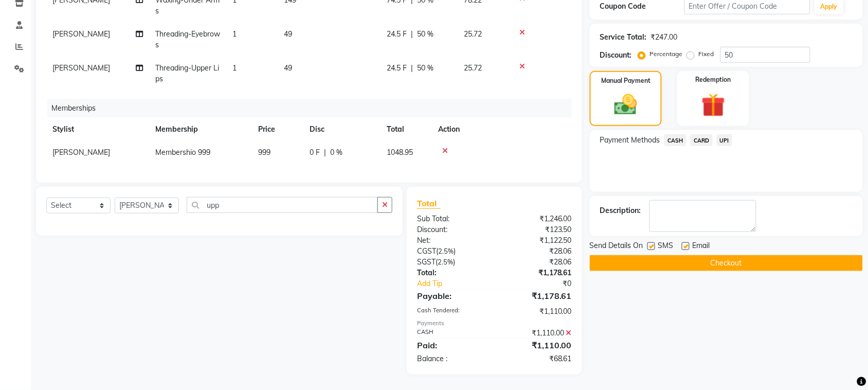 Image resolution: width=868 pixels, height=390 pixels. What do you see at coordinates (314, 152) in the screenshot?
I see `span: 0 F` at bounding box center [314, 152].